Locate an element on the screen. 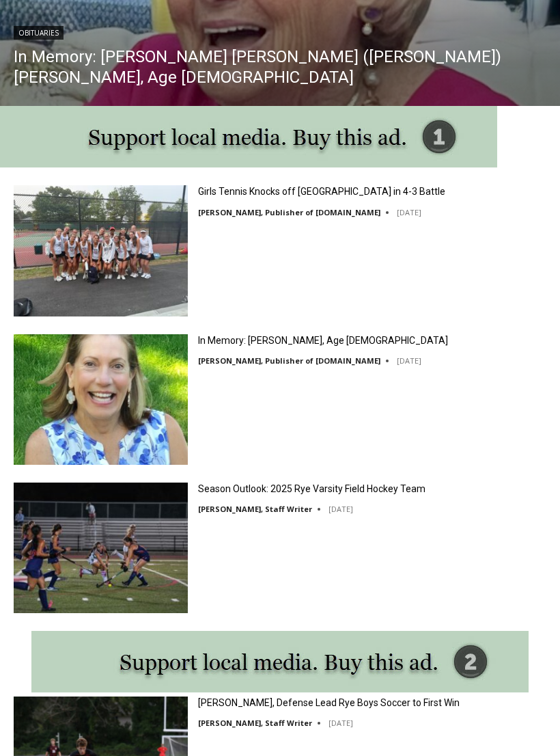 This screenshot has width=560, height=756. img: support local media, buy this ad is located at coordinates (280, 661).